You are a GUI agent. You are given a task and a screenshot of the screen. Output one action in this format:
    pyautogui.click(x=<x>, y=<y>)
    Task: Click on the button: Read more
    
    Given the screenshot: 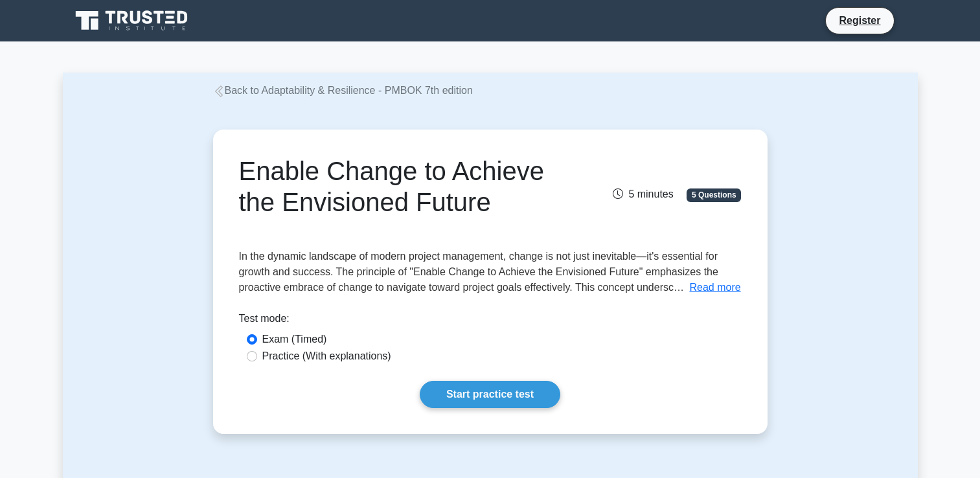 What is the action you would take?
    pyautogui.click(x=714, y=288)
    